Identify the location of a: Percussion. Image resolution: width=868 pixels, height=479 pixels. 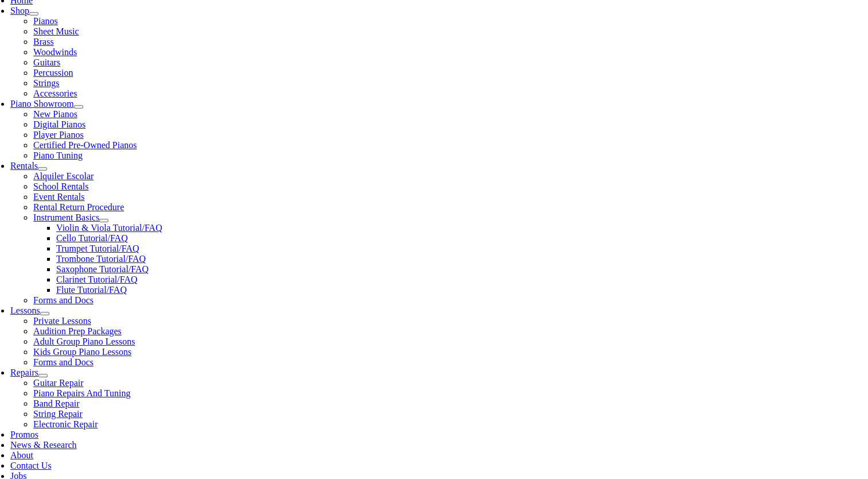
(53, 72).